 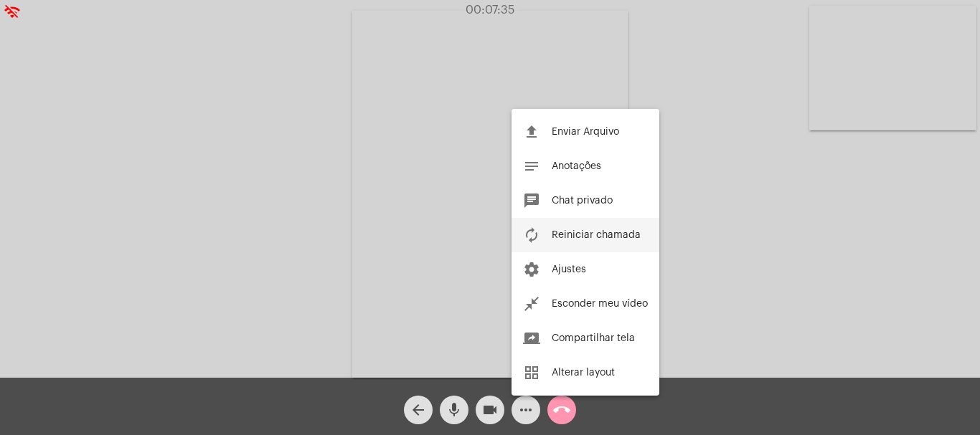 I want to click on span: Compartilhar tela, so click(x=594, y=338).